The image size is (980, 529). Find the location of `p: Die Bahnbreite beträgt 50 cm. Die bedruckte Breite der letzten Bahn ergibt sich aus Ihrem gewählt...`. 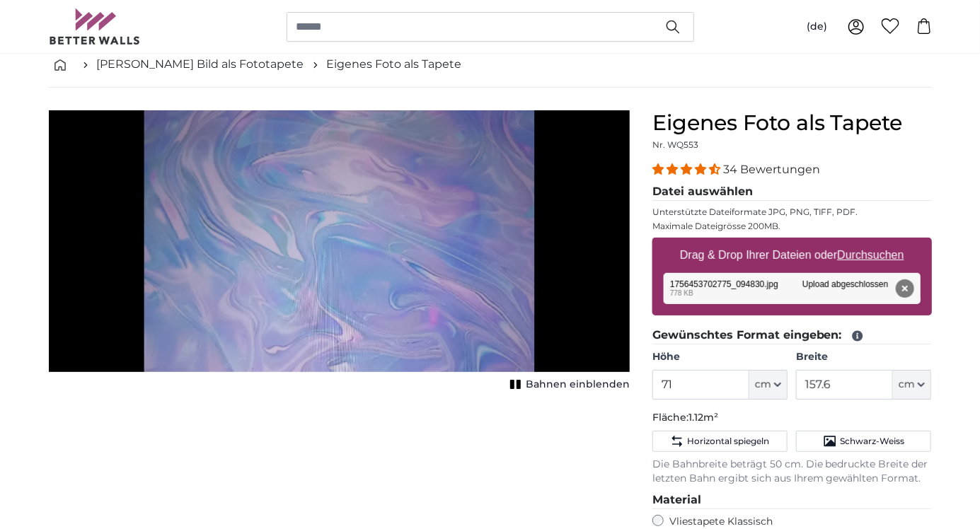

p: Die Bahnbreite beträgt 50 cm. Die bedruckte Breite der letzten Bahn ergibt sich aus Ihrem gewählt... is located at coordinates (792, 472).